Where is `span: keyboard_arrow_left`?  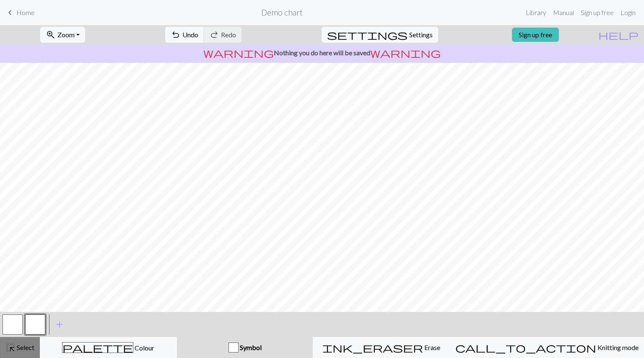 span: keyboard_arrow_left is located at coordinates (10, 12).